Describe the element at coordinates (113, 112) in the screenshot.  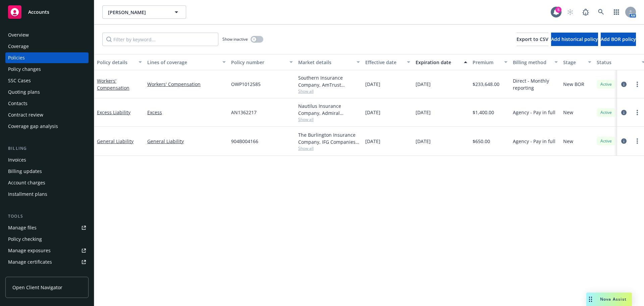
I see `a: Excess Liability` at that location.